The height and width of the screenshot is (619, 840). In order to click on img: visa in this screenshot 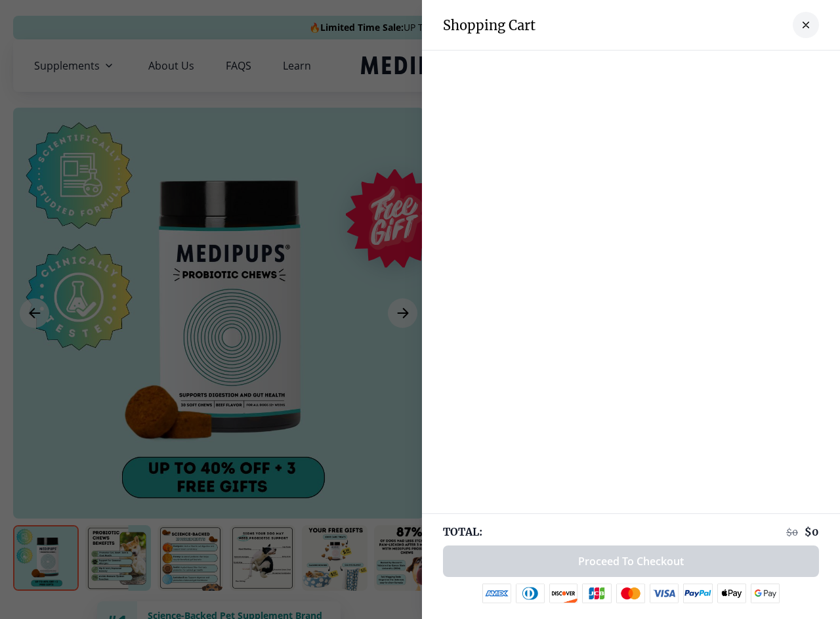, I will do `click(664, 594)`.